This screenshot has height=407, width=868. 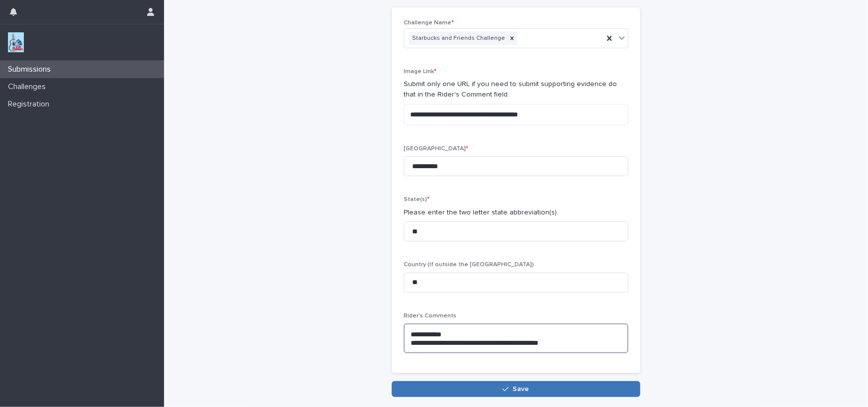 What do you see at coordinates (29, 87) in the screenshot?
I see `p: Challenges` at bounding box center [29, 87].